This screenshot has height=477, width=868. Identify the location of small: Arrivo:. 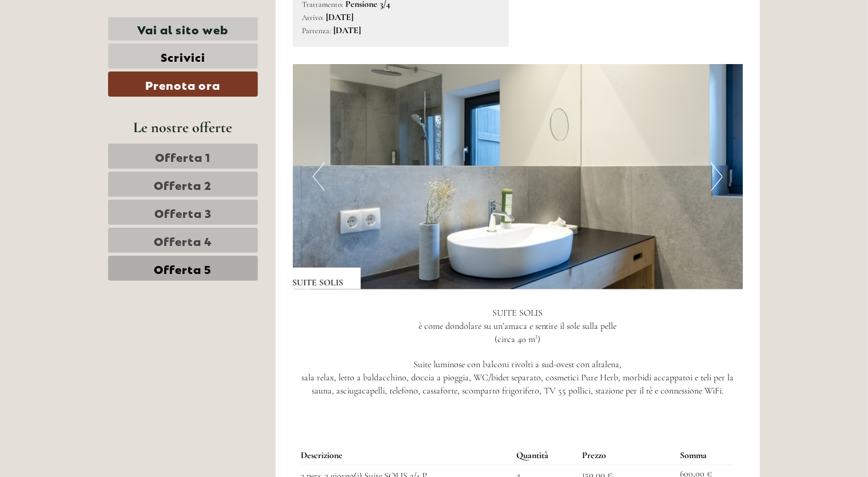
(314, 17).